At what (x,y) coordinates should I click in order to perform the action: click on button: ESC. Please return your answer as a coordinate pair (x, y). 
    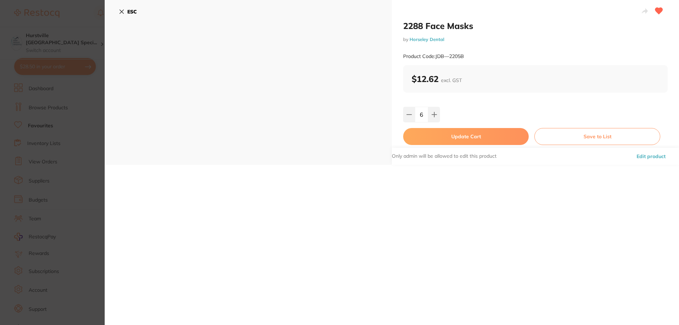
    Looking at the image, I should click on (128, 12).